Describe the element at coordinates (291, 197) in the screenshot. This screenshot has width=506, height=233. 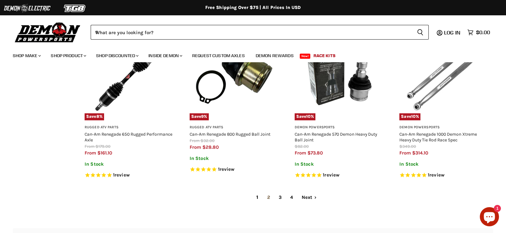
I see `a: 4` at that location.